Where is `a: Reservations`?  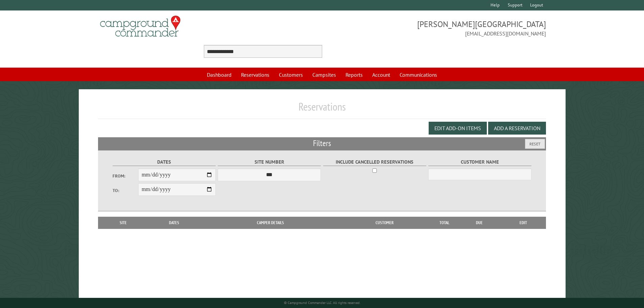 a: Reservations is located at coordinates (256, 74).